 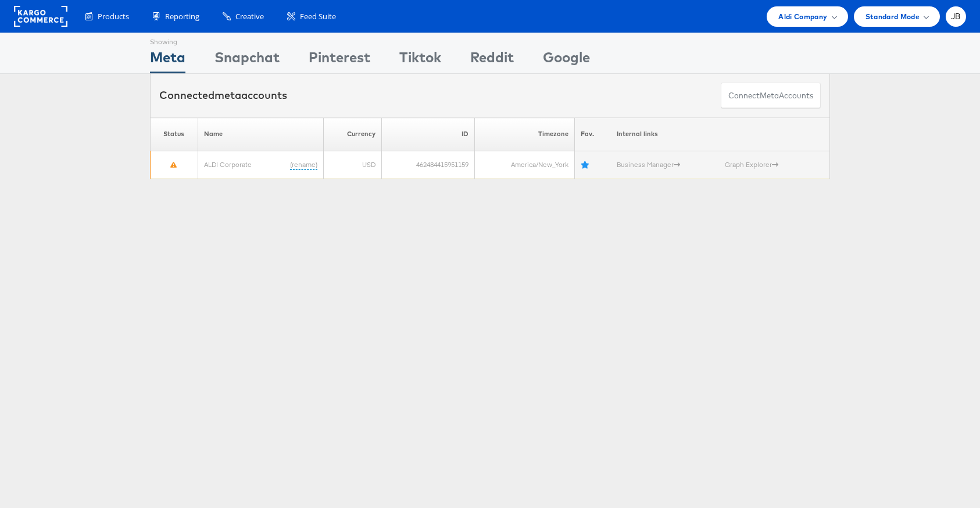 What do you see at coordinates (892, 17) in the screenshot?
I see `span: Standard Mode` at bounding box center [892, 17].